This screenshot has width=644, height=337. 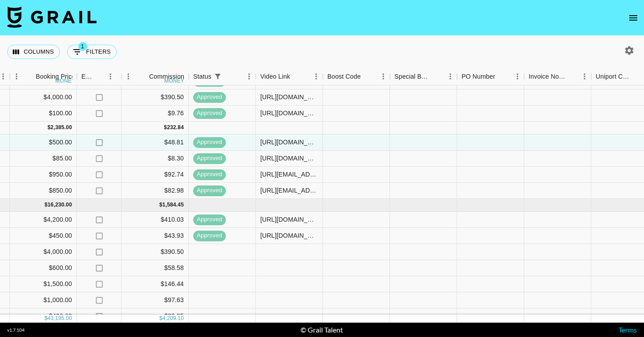 I want to click on div: Booking Price, so click(x=55, y=76).